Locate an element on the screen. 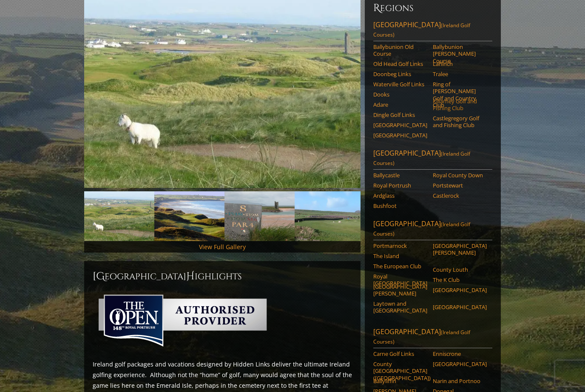  a: Narin and Portnoo is located at coordinates (460, 381).